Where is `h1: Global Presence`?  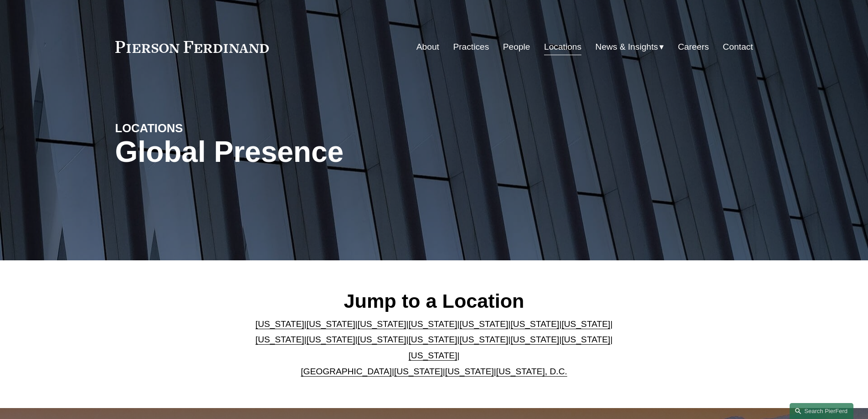 h1: Global Presence is located at coordinates (328, 152).